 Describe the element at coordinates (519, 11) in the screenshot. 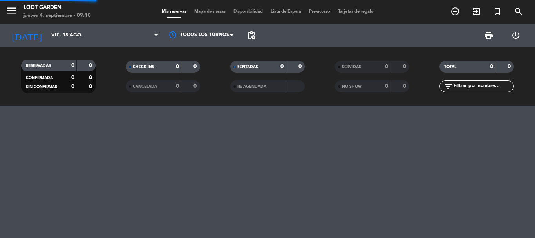

I see `i: search` at that location.